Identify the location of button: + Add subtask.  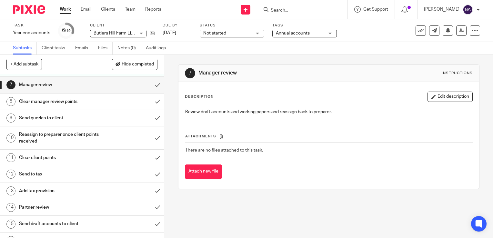
(24, 64).